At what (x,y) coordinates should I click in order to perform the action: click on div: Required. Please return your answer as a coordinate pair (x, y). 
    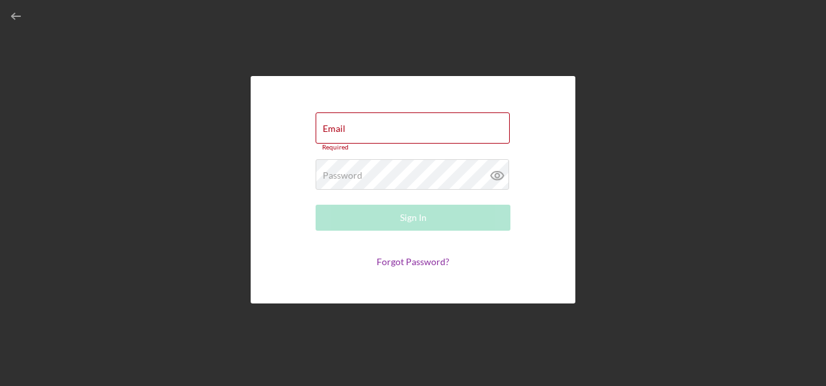
    Looking at the image, I should click on (413, 147).